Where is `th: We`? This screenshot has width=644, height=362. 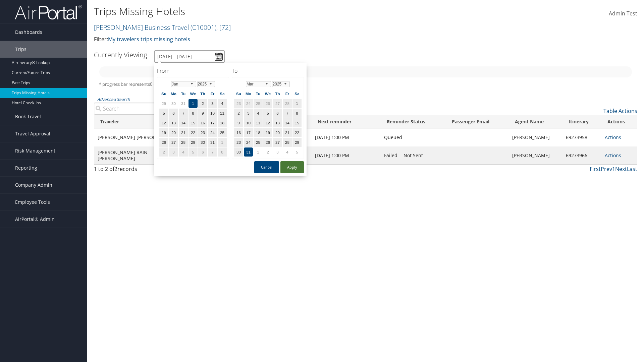 th: We is located at coordinates (193, 94).